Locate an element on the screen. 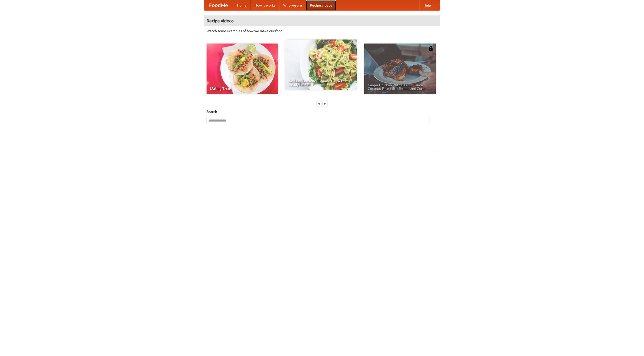  a: Home is located at coordinates (242, 5).